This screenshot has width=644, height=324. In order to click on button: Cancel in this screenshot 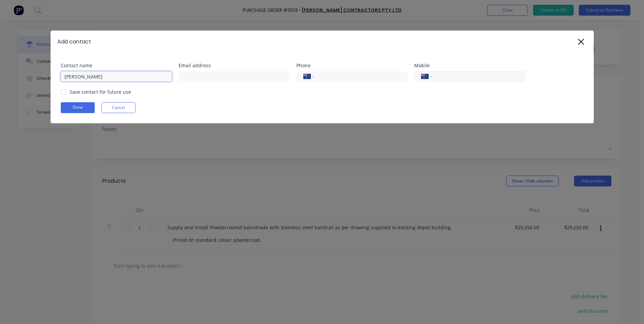, I will do `click(119, 108)`.